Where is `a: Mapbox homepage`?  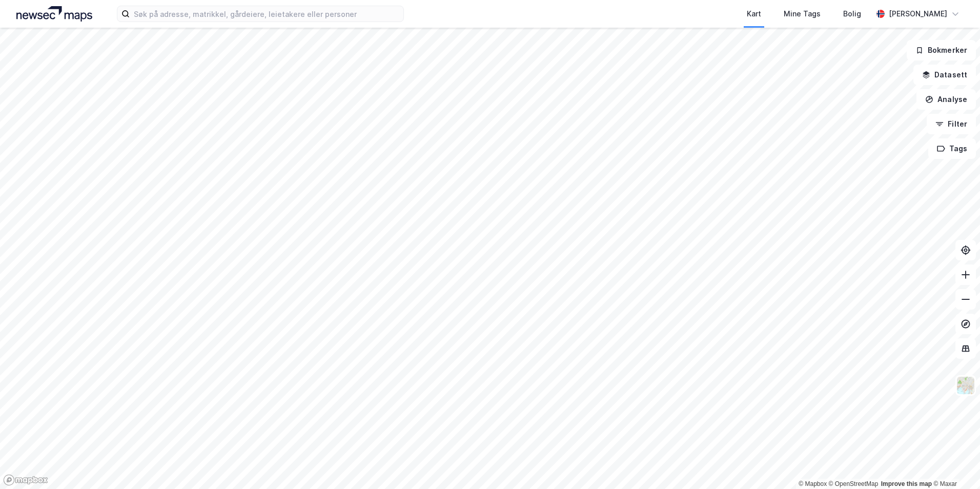 a: Mapbox homepage is located at coordinates (25, 480).